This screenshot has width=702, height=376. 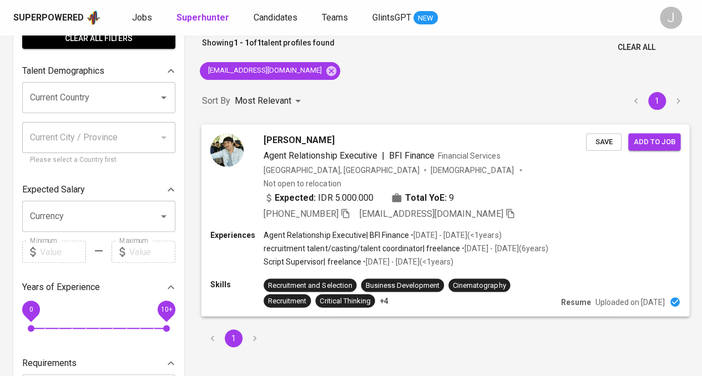 I want to click on p: Years of Experience, so click(x=61, y=287).